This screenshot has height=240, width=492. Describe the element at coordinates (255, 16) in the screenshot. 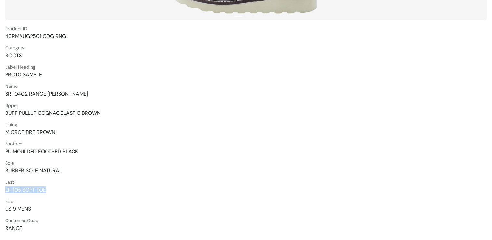

I see `button: 3` at that location.